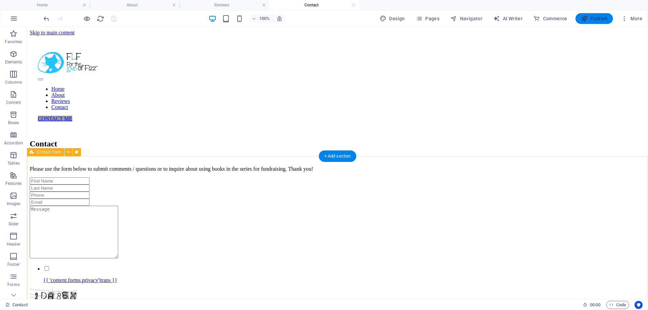  I want to click on button: AI Writer, so click(508, 19).